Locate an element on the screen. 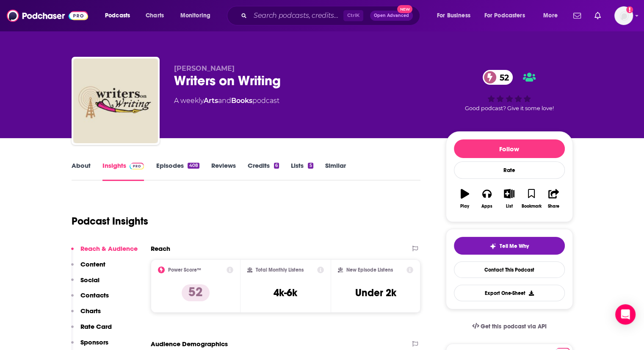  button: Open AdvancedNew is located at coordinates (391, 16).